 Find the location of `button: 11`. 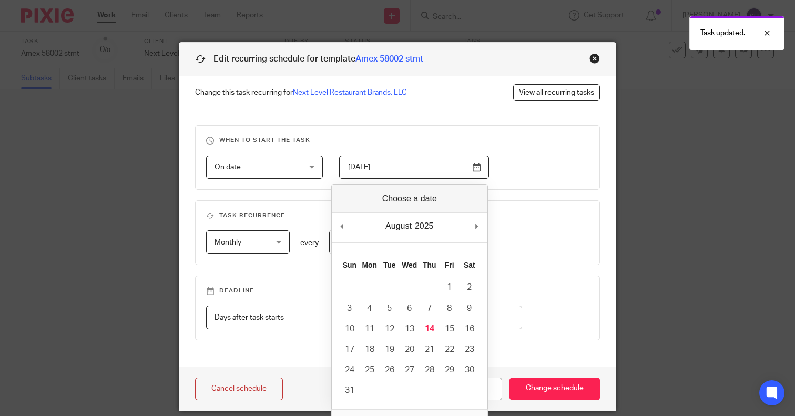

button: 11 is located at coordinates (370, 329).